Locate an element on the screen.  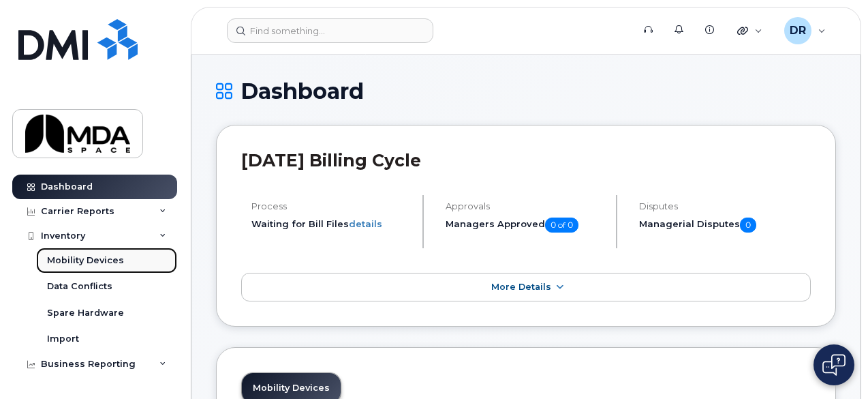
li: Waiting for Bill Files is located at coordinates (331, 223).